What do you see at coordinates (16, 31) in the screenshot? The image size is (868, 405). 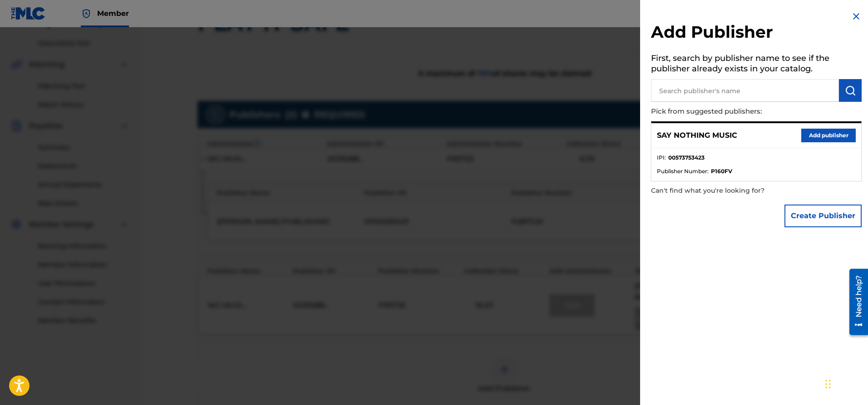 I see `div: Need help?` at bounding box center [16, 31].